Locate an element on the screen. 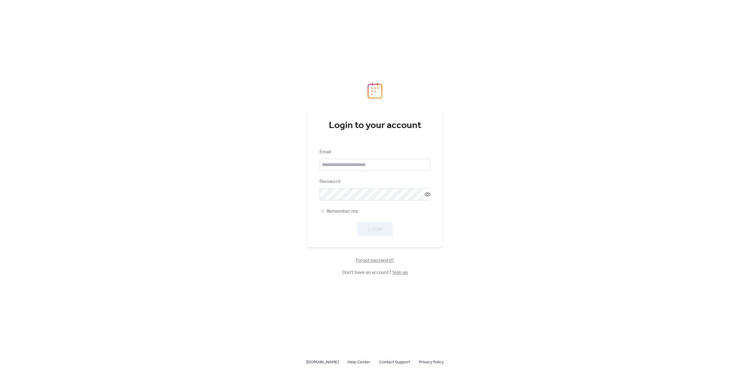 This screenshot has width=750, height=373. div: Email is located at coordinates (375, 152).